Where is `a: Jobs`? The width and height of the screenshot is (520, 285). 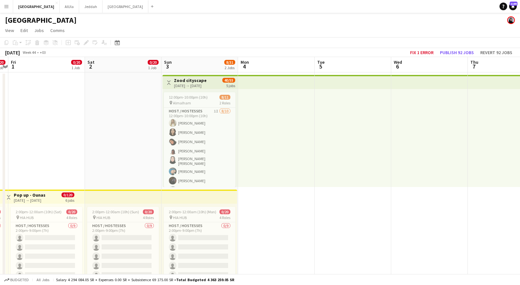
a: Jobs is located at coordinates (39, 30).